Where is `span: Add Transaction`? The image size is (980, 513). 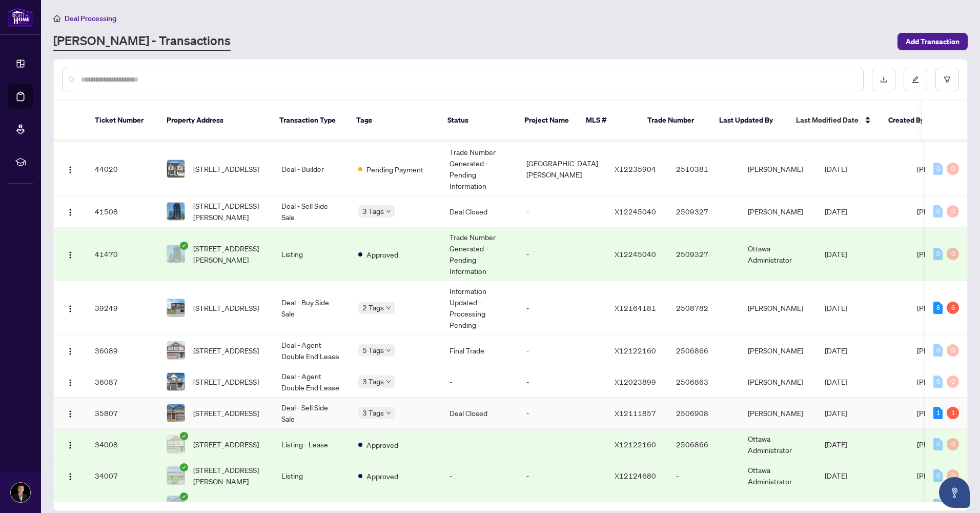 span: Add Transaction is located at coordinates (932, 41).